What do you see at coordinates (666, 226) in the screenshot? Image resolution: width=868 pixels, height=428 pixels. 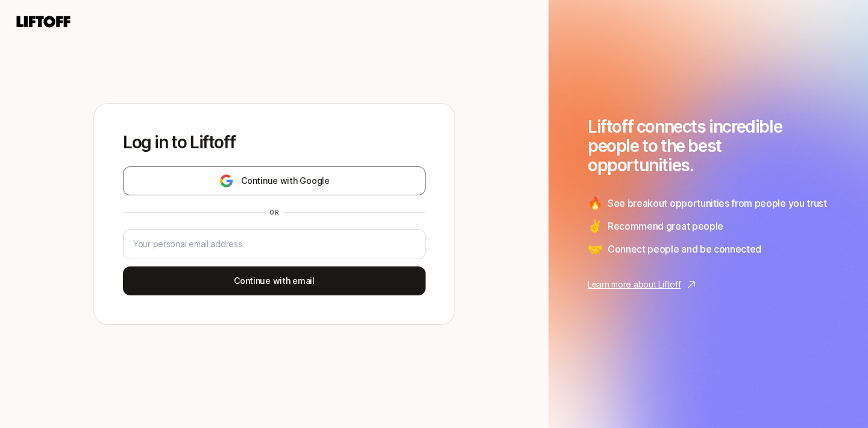 I see `span: Recommend great people` at bounding box center [666, 226].